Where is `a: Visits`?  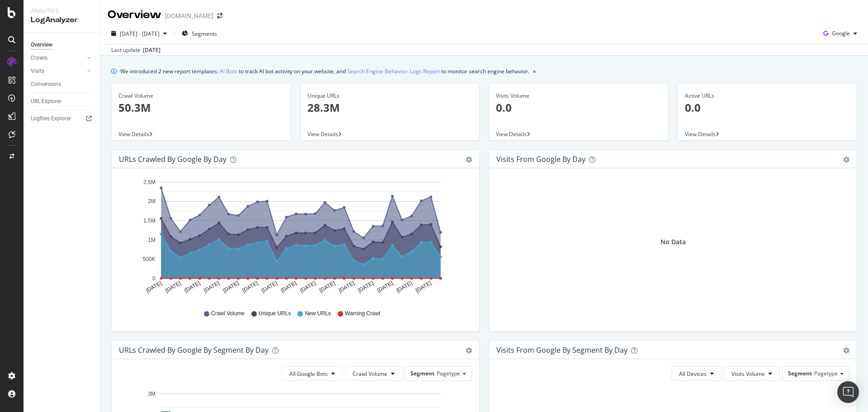
a: Visits is located at coordinates (58, 71).